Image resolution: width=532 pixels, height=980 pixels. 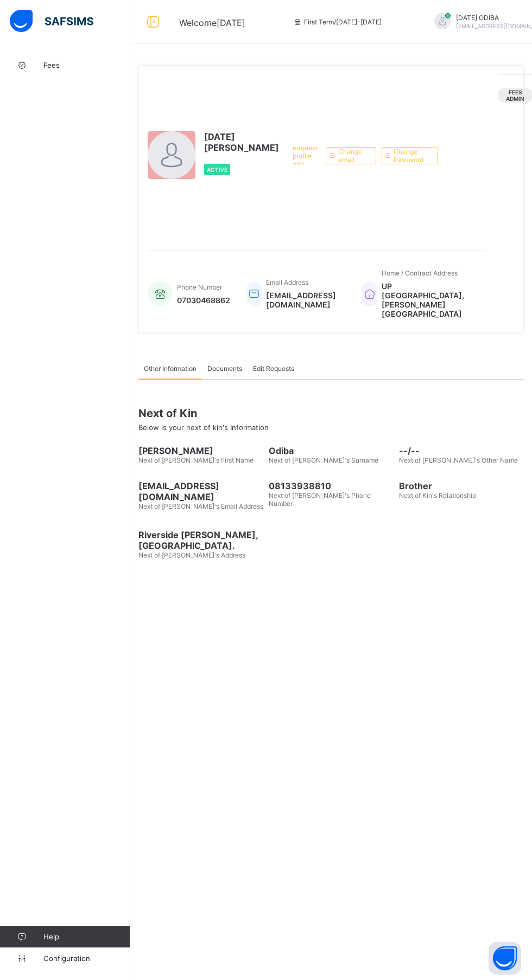 What do you see at coordinates (87, 65) in the screenshot?
I see `span: Fees` at bounding box center [87, 65].